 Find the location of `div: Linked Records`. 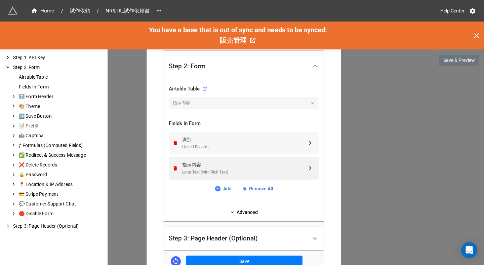

div: Linked Records is located at coordinates (245, 147).